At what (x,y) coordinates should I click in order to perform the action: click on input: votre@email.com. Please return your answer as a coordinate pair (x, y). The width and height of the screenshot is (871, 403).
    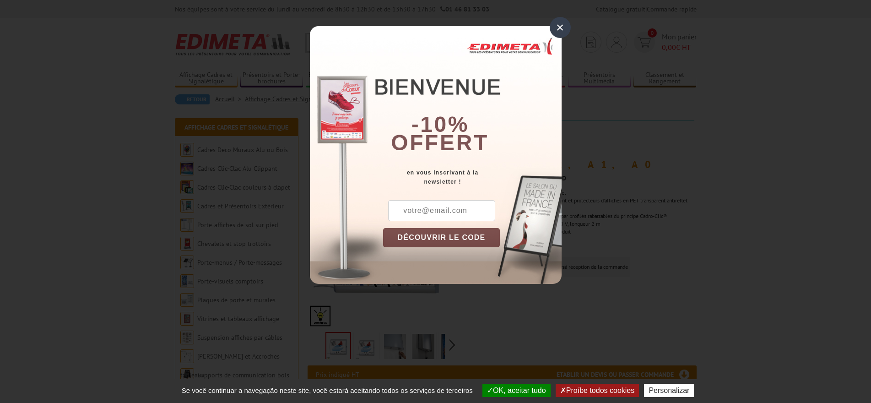
    Looking at the image, I should click on (442, 211).